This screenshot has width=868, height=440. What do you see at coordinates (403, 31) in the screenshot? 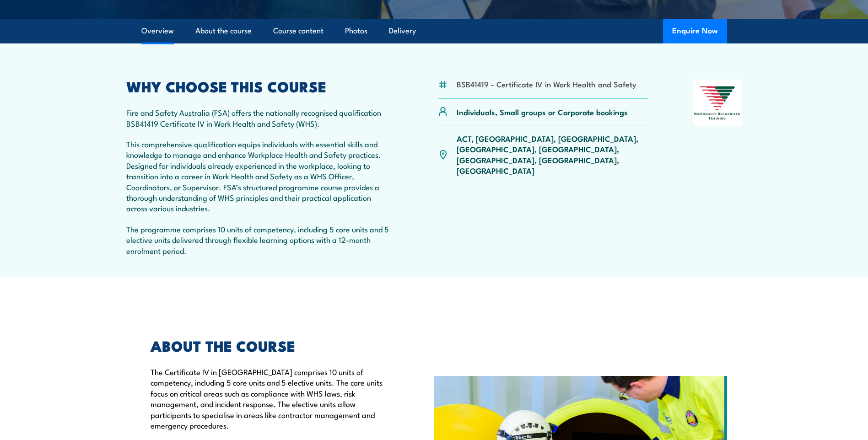
I see `a: Delivery` at bounding box center [403, 31].